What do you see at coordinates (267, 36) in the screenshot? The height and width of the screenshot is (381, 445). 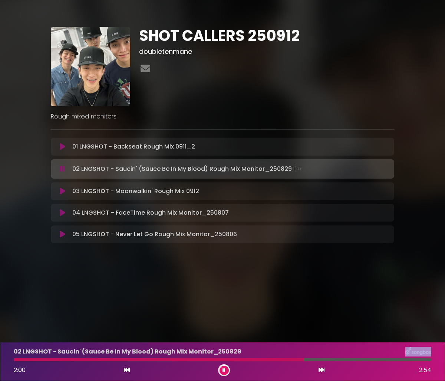 I see `h1: SHOT CALLERS 250912` at bounding box center [267, 36].